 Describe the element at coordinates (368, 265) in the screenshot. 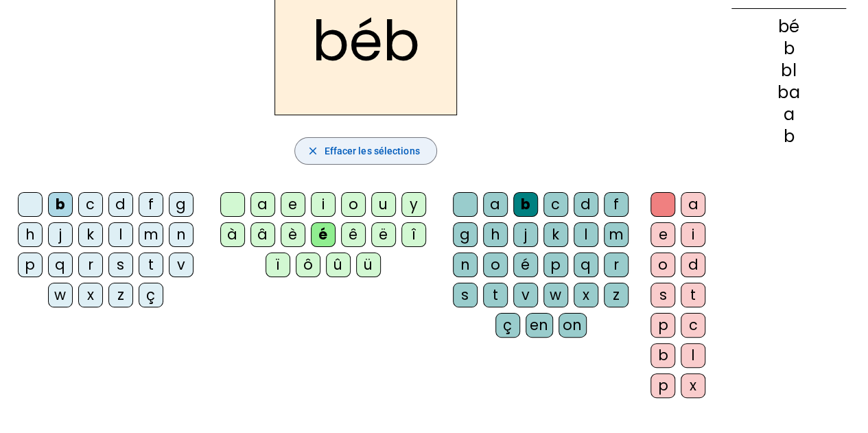

I see `div: ü` at that location.